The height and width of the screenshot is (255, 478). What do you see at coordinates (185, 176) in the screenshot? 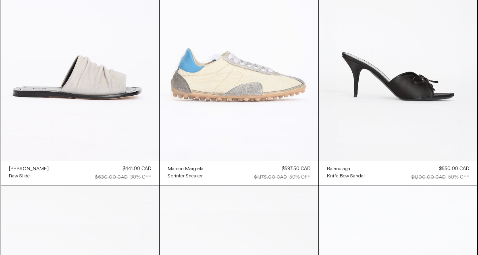
I see `div: Sprinter Sneaker` at bounding box center [185, 176].